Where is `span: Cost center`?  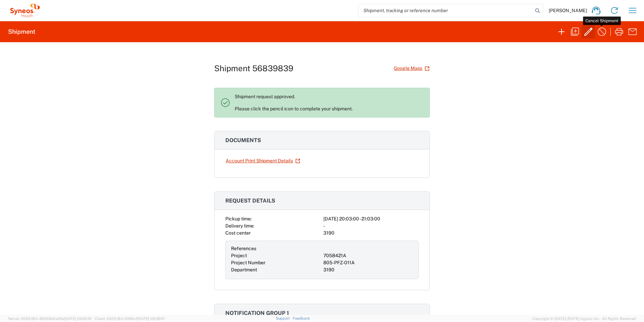 span: Cost center is located at coordinates (238, 233).